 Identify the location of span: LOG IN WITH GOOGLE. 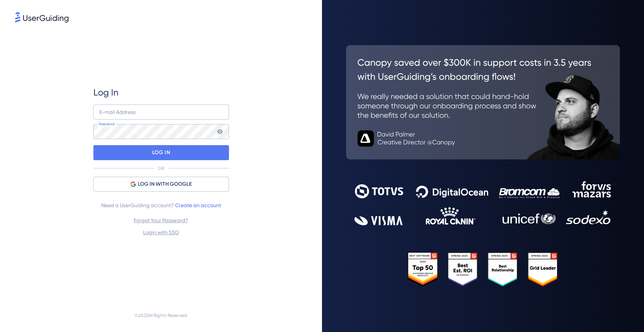
(164, 185).